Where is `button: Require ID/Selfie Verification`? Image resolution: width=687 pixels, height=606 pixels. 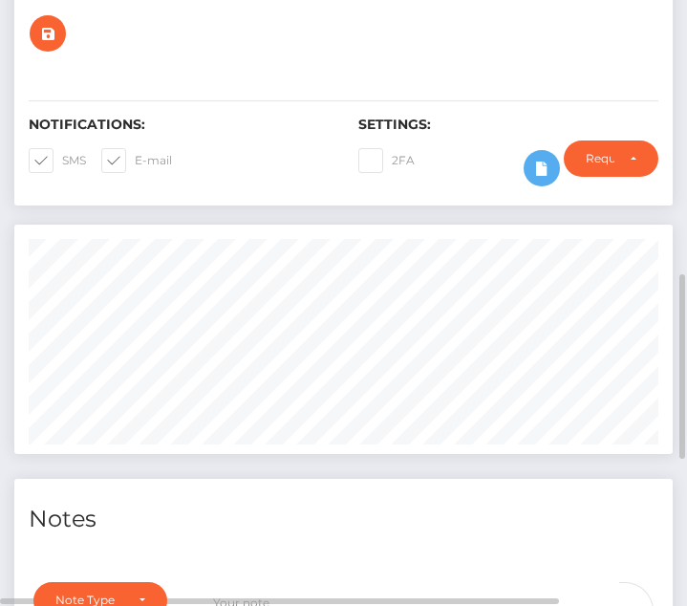
button: Require ID/Selfie Verification is located at coordinates (610, 159).